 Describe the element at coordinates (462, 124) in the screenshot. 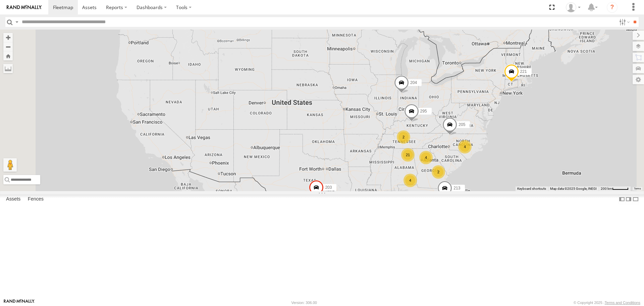

I see `span: 205` at that location.